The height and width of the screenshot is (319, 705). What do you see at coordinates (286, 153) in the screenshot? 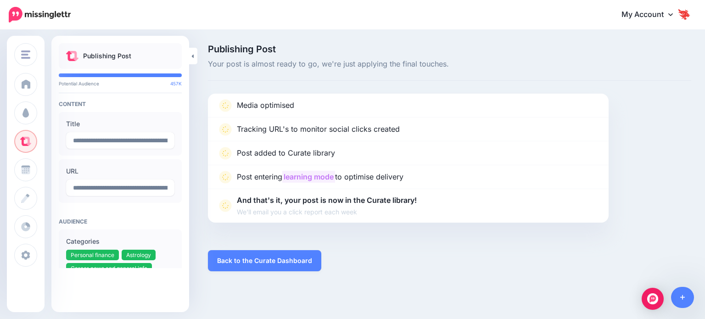
I see `p: Post added to Curate library` at bounding box center [286, 153].